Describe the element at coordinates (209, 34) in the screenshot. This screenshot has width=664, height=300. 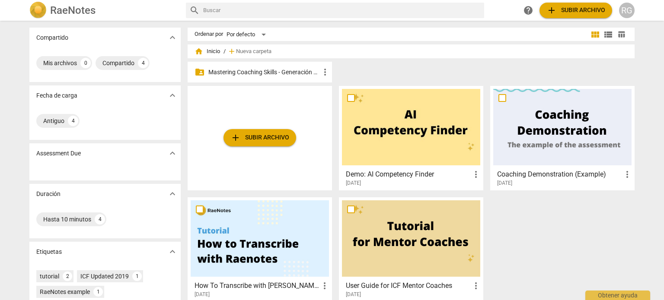
I see `div: Ordenar por` at that location.